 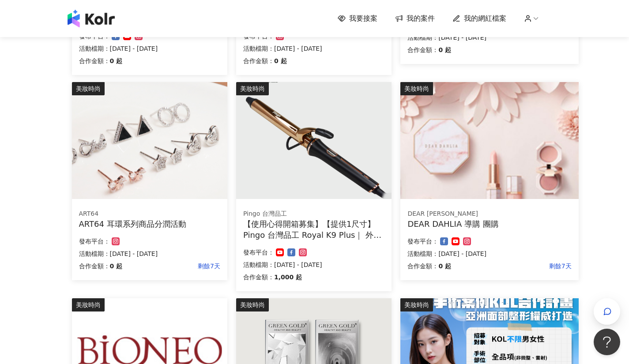 I want to click on p: 1,000 起, so click(x=288, y=277).